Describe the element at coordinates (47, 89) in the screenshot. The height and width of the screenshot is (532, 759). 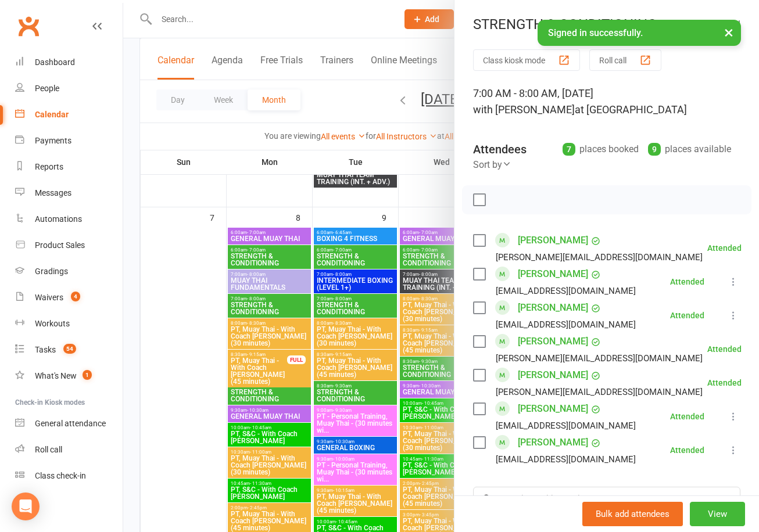
I see `div: People` at that location.